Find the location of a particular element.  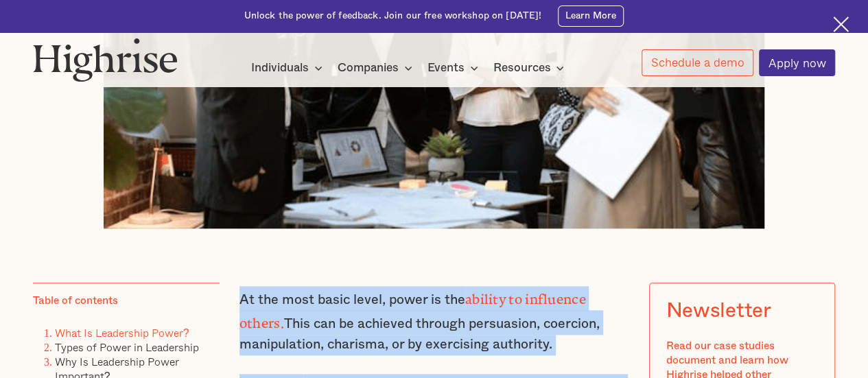

a: Schedule a demo is located at coordinates (697, 63).